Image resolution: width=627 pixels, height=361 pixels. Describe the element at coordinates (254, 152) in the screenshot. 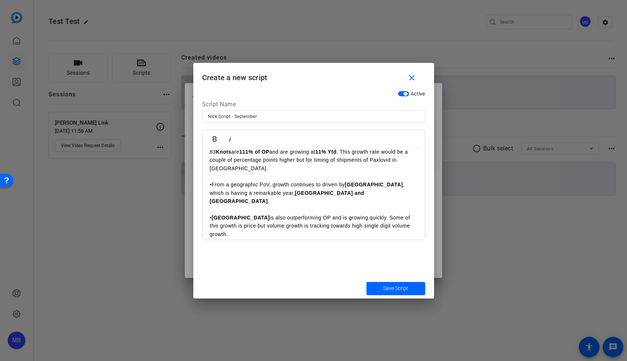

I see `strong: 111% of OP` at that location.